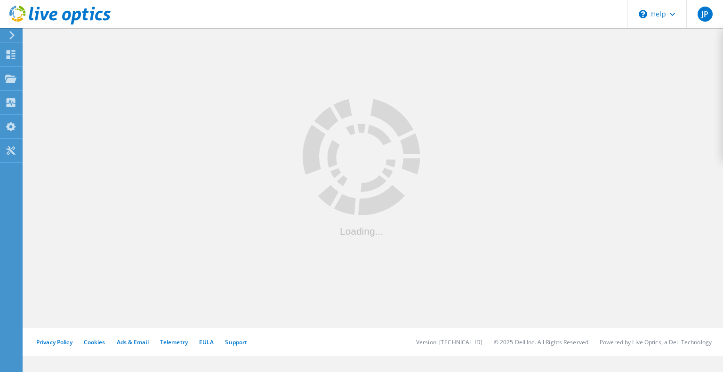 This screenshot has width=723, height=372. Describe the element at coordinates (133, 342) in the screenshot. I see `a: Ads & Email` at that location.